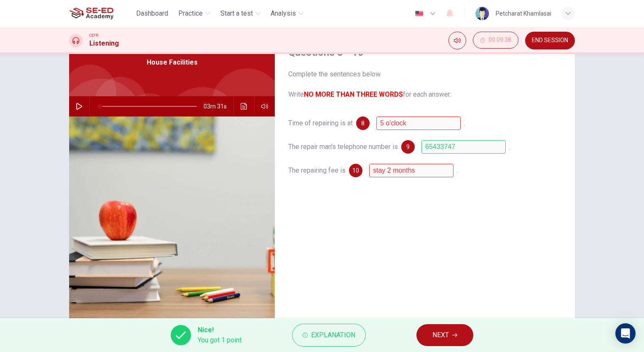 The width and height of the screenshot is (644, 352). What do you see at coordinates (419, 14) in the screenshot?
I see `img: en` at bounding box center [419, 14].